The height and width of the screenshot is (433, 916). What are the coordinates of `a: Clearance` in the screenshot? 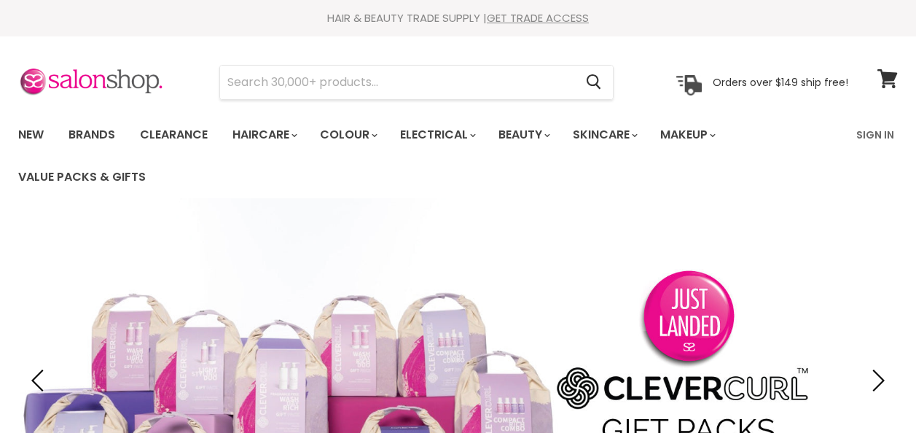 It's located at (173, 135).